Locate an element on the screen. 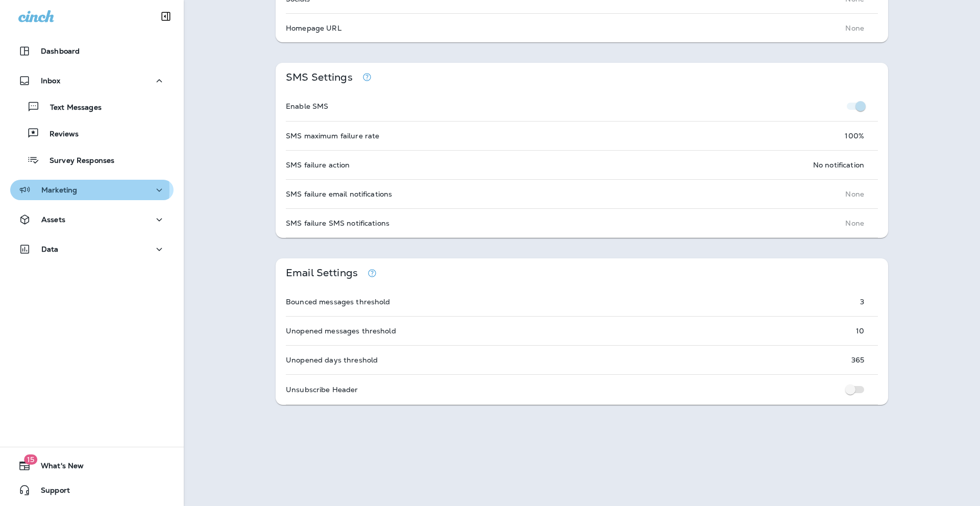 The height and width of the screenshot is (506, 980). button: 15What's New is located at coordinates (92, 466).